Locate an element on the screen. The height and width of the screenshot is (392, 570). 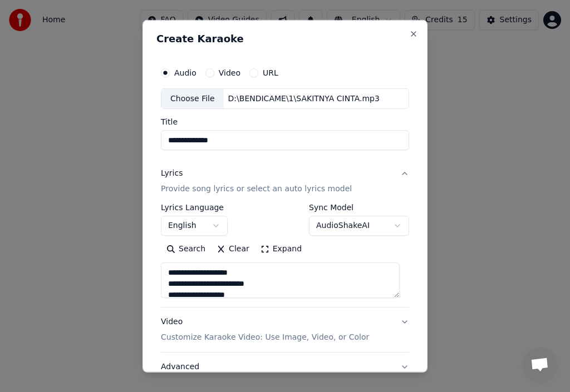
p: Customize Karaoke Video: Use Image, Video, or Color is located at coordinates (265, 337).